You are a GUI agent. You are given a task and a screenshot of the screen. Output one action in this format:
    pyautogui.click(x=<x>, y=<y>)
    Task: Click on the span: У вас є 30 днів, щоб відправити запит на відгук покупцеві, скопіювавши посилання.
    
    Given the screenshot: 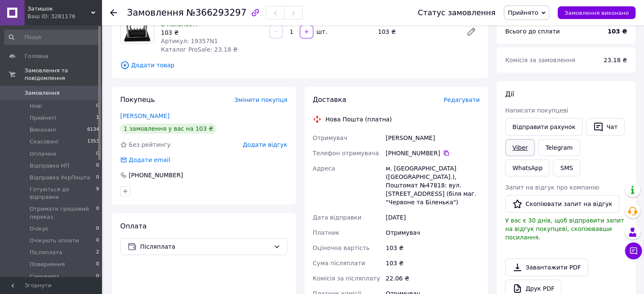 What is the action you would take?
    pyautogui.click(x=564, y=229)
    